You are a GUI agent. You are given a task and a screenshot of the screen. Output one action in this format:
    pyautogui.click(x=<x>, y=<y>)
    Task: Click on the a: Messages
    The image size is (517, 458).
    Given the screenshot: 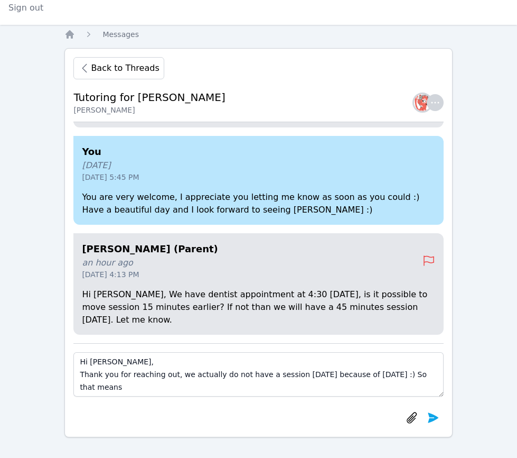 What is the action you would take?
    pyautogui.click(x=120, y=34)
    